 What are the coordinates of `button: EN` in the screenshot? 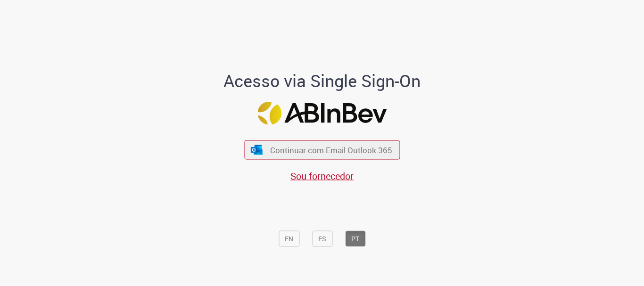 It's located at (289, 239).